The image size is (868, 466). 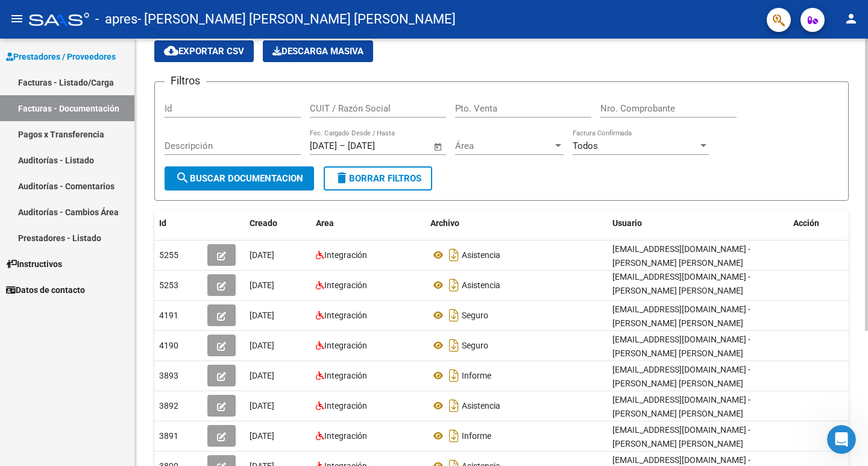 I want to click on span: Descarga Masiva, so click(x=318, y=51).